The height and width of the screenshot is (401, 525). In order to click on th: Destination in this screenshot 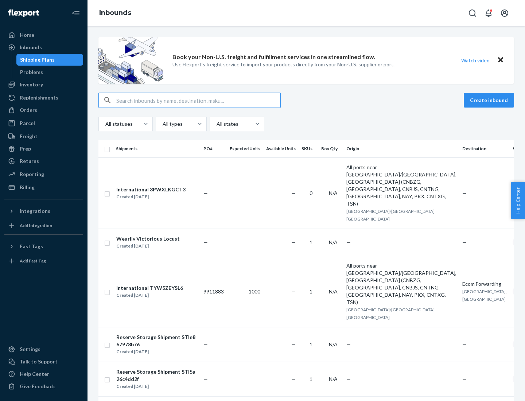, I will do `click(485, 149)`.